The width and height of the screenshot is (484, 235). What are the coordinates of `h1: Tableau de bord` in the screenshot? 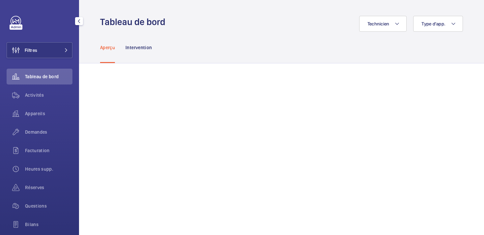 It's located at (135, 22).